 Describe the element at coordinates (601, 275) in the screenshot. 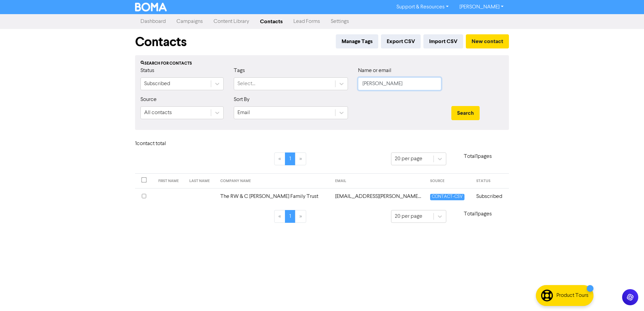

I see `div: Chat Widget` at that location.